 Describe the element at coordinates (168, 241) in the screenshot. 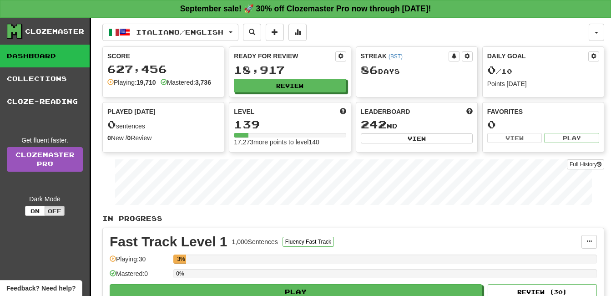

I see `div: Fast Track Level 1` at that location.